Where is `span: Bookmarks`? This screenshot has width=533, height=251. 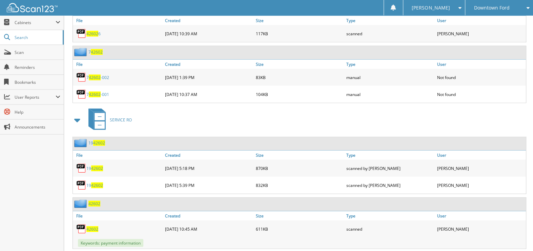 span: Bookmarks is located at coordinates (37, 82).